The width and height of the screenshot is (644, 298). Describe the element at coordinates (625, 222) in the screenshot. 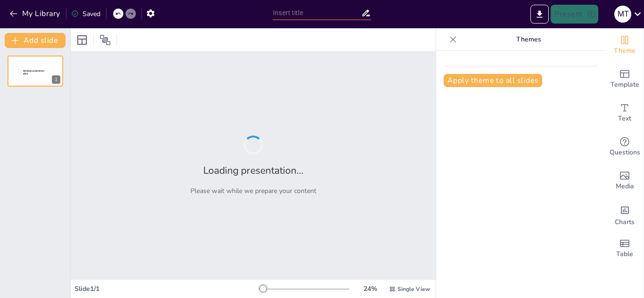

I see `span: Charts` at that location.